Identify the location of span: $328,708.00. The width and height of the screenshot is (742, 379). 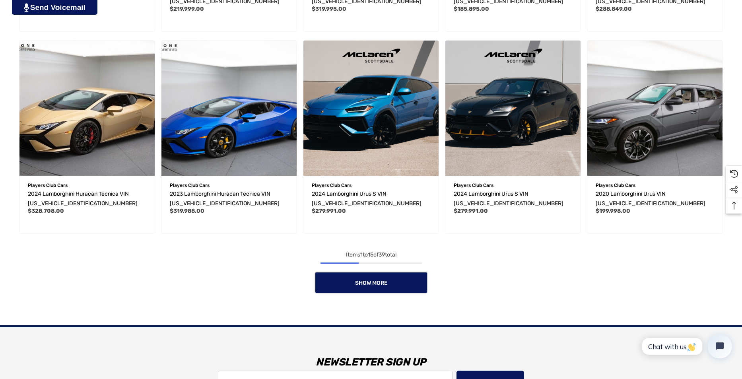
(46, 211).